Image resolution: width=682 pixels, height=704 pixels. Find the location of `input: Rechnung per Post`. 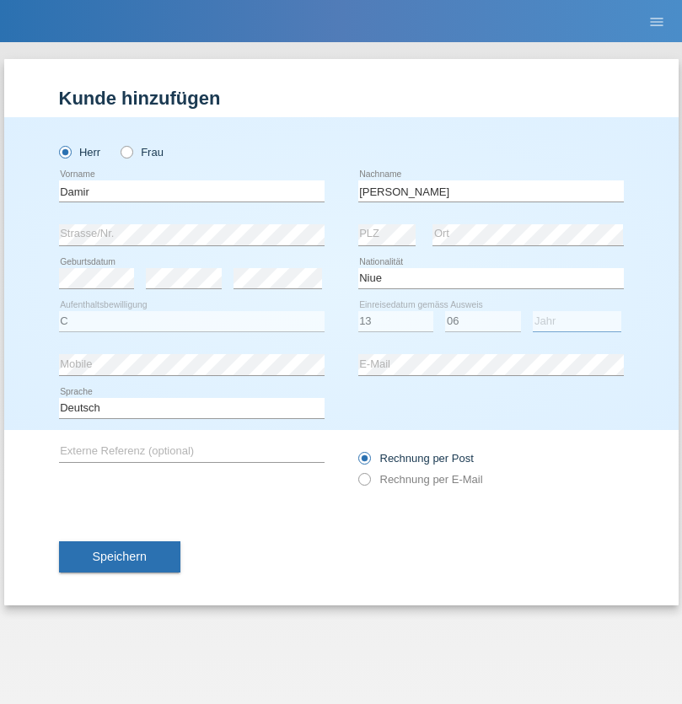

input: Rechnung per Post is located at coordinates (363, 462).